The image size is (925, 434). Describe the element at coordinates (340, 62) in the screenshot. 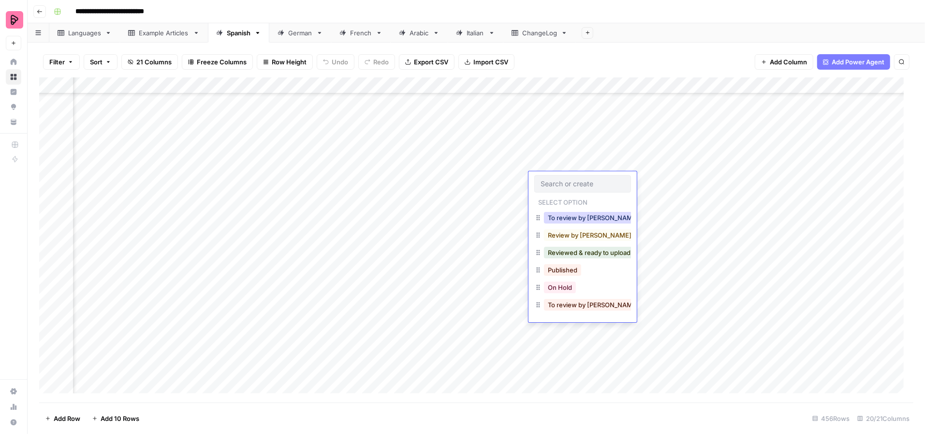

I see `span: Undo` at that location.